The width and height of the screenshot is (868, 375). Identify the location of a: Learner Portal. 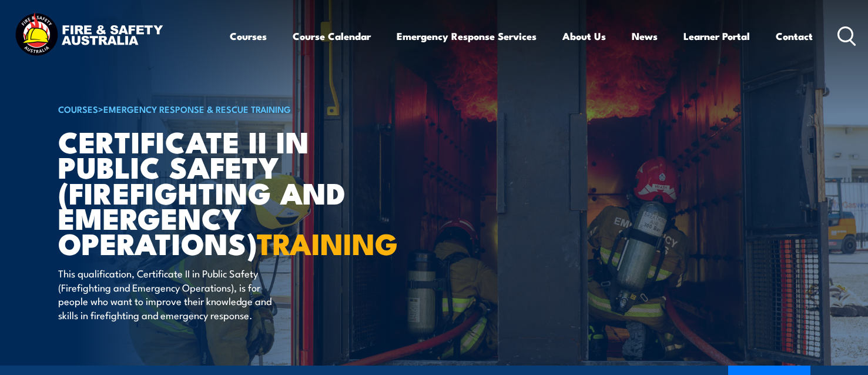
(716, 36).